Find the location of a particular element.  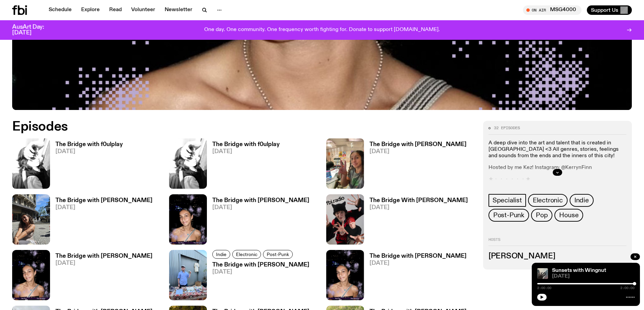

span: Specialist is located at coordinates (507, 200).